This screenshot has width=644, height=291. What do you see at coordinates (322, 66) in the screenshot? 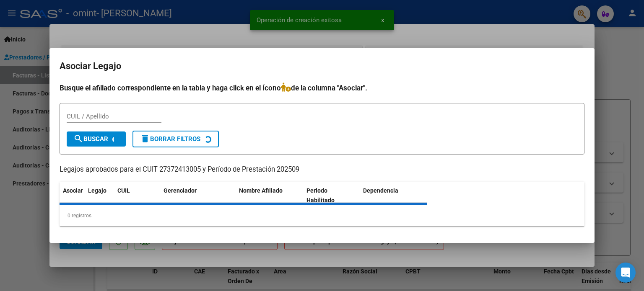
I see `h2: Asociar Legajo` at bounding box center [322, 66].